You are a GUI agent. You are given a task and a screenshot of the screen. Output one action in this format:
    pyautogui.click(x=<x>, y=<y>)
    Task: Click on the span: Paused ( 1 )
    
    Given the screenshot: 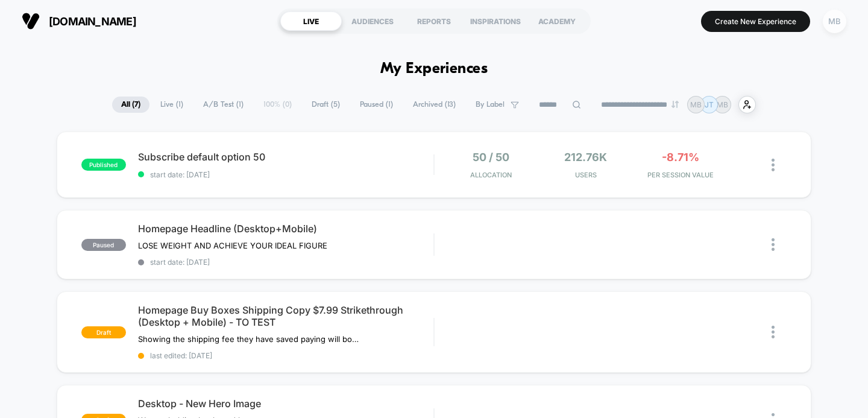 What is the action you would take?
    pyautogui.click(x=376, y=104)
    